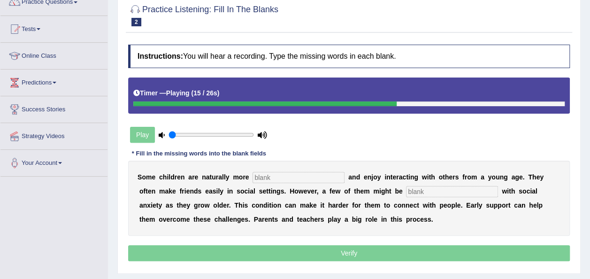 The image size is (590, 279). Describe the element at coordinates (181, 191) in the screenshot. I see `b: f` at that location.